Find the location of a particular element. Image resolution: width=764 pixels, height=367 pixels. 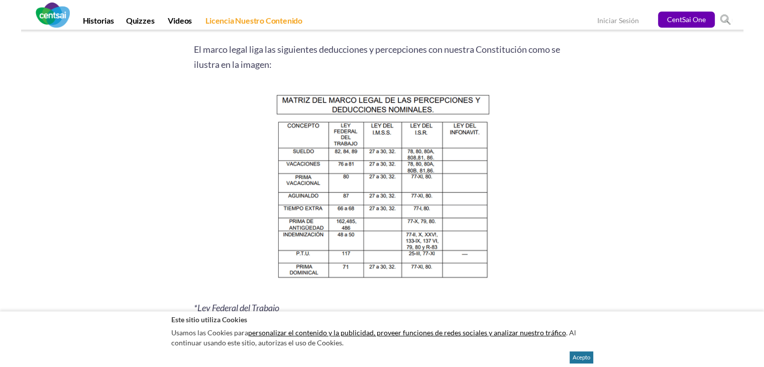

a: Licencia Nuestro Contenido is located at coordinates (254, 23).